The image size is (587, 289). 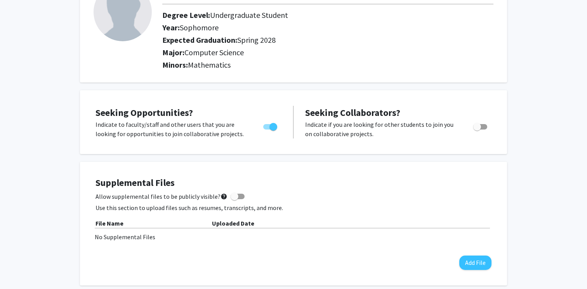 I want to click on h2: Major:, so click(x=328, y=52).